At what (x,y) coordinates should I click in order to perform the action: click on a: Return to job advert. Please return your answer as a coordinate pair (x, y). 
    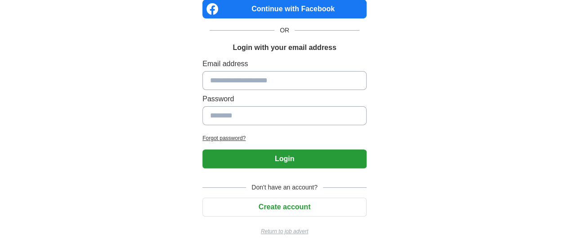
    Looking at the image, I should click on (284, 231).